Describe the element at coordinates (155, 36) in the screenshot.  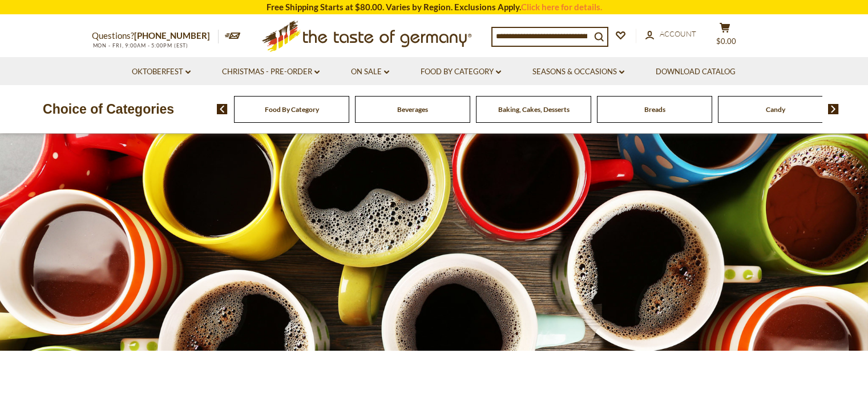
I see `p: Questions?` at that location.